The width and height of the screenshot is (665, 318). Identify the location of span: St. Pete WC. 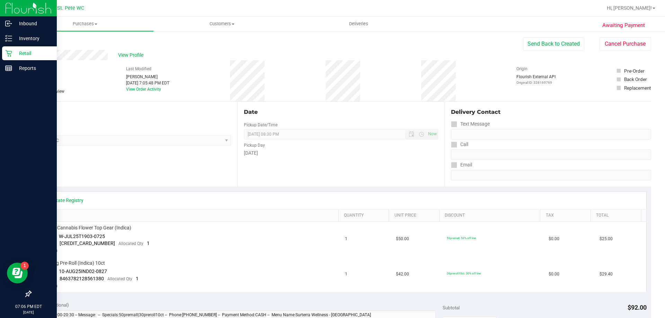
(71, 8).